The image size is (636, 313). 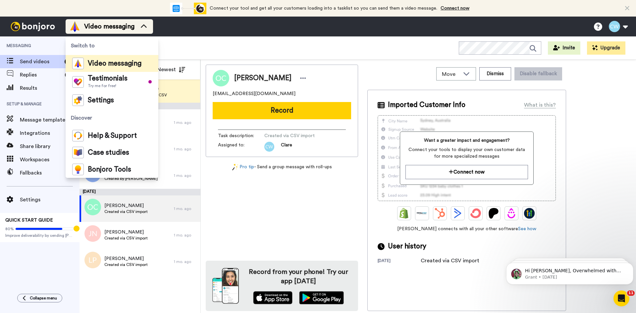 What do you see at coordinates (112, 118) in the screenshot?
I see `span: Discover` at bounding box center [112, 118].